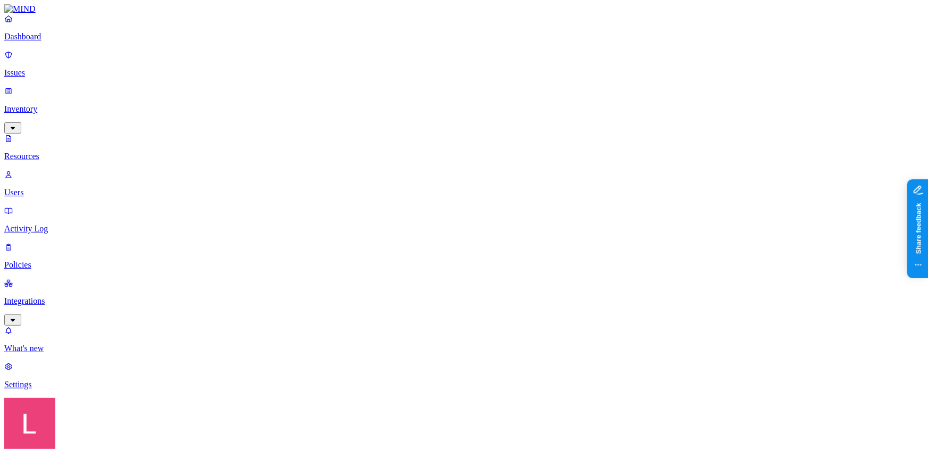 The image size is (928, 457). What do you see at coordinates (30, 423) in the screenshot?
I see `img: Landen Brown` at bounding box center [30, 423].